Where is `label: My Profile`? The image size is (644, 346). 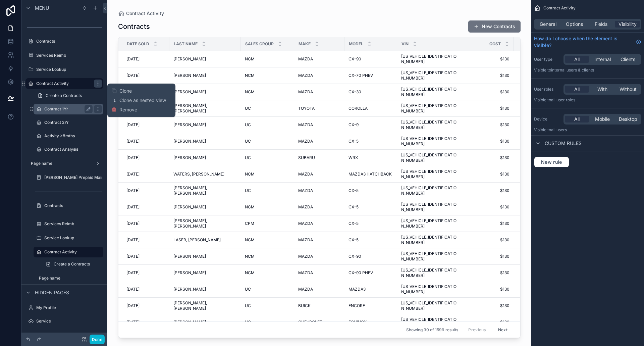 label: My Profile is located at coordinates (69, 308).